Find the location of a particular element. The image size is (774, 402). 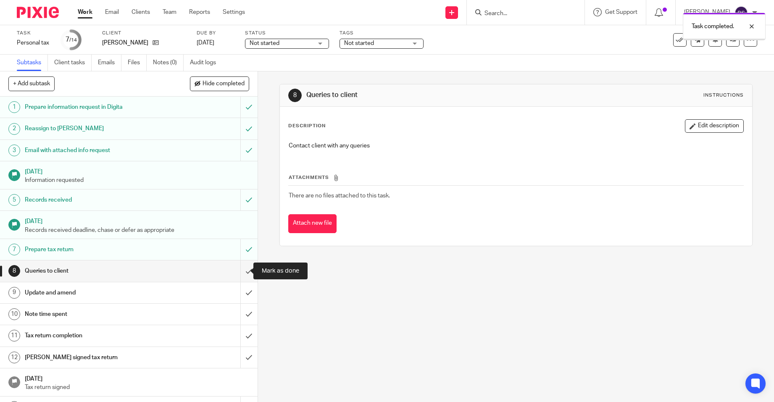

small: /14 is located at coordinates (73, 40).